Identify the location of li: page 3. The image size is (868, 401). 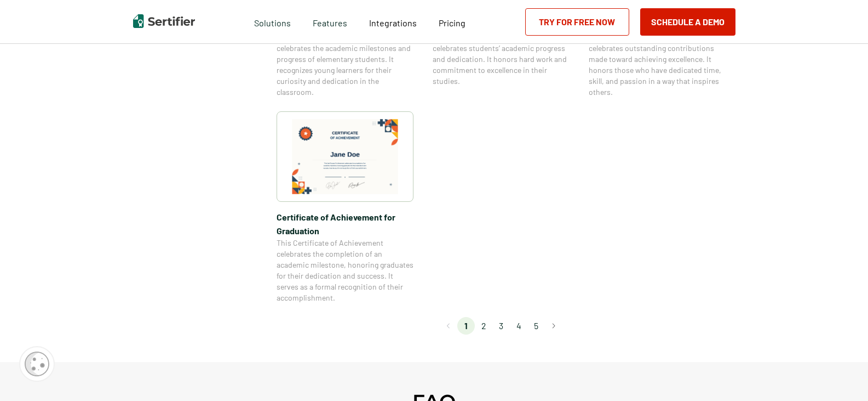
(501, 326).